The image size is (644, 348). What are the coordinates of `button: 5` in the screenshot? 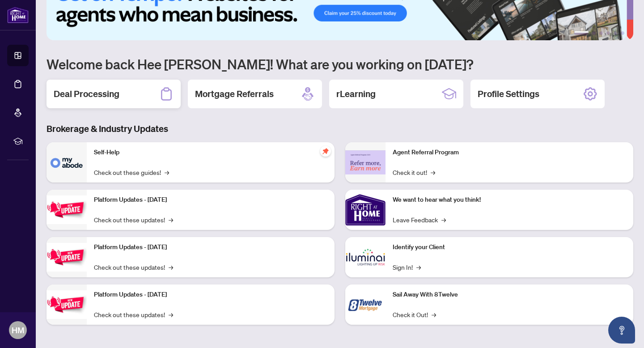 It's located at (615, 33).